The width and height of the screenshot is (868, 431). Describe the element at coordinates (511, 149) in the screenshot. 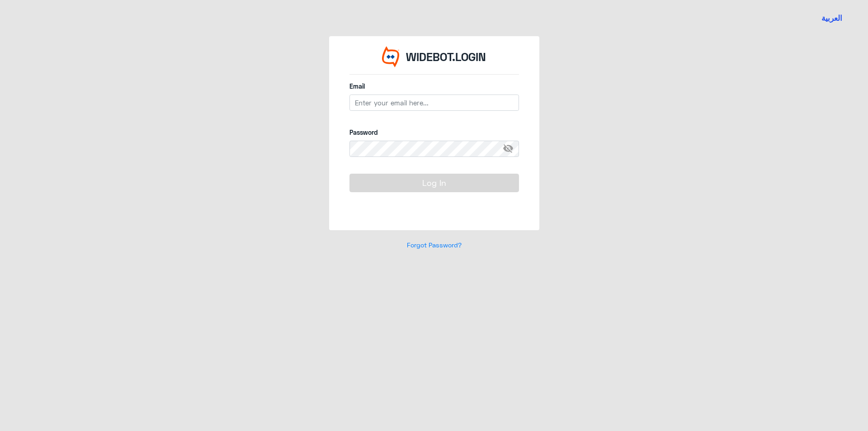

I see `span: visibility_off` at that location.